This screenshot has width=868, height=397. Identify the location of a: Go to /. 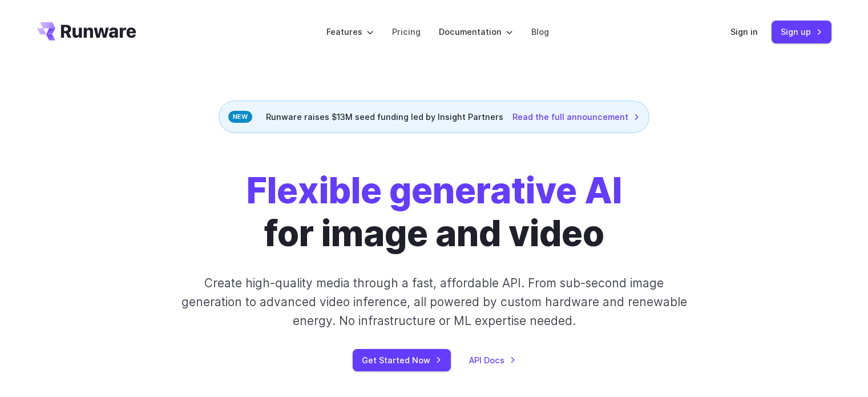
(86, 31).